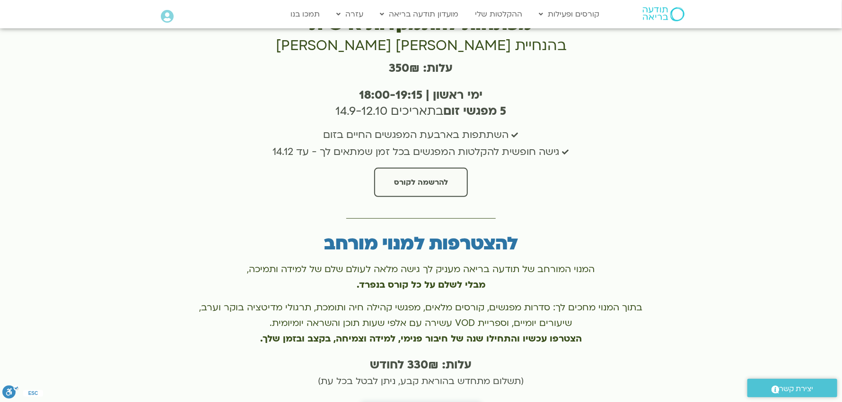 Image resolution: width=842 pixels, height=402 pixels. What do you see at coordinates (792, 388) in the screenshot?
I see `a: יצירת קשר` at bounding box center [792, 388].